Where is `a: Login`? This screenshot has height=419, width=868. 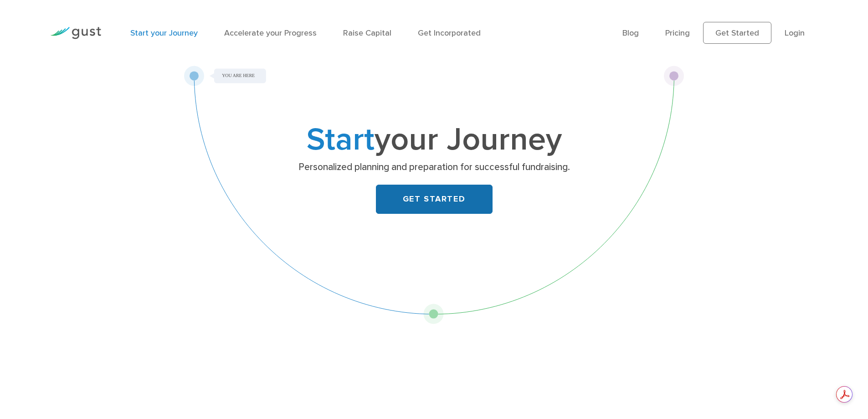 a: Login is located at coordinates (795, 33).